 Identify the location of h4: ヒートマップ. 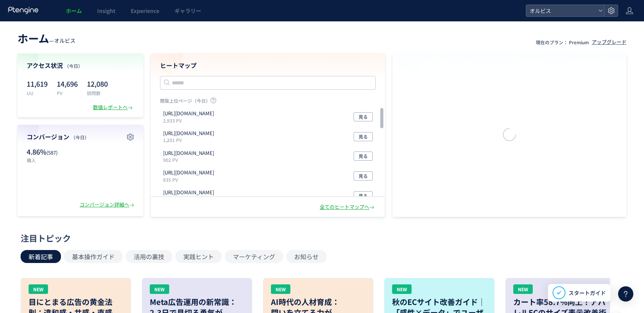
(268, 66).